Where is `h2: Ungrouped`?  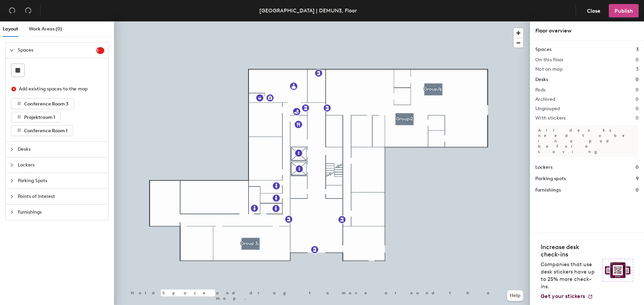 h2: Ungrouped is located at coordinates (547, 109).